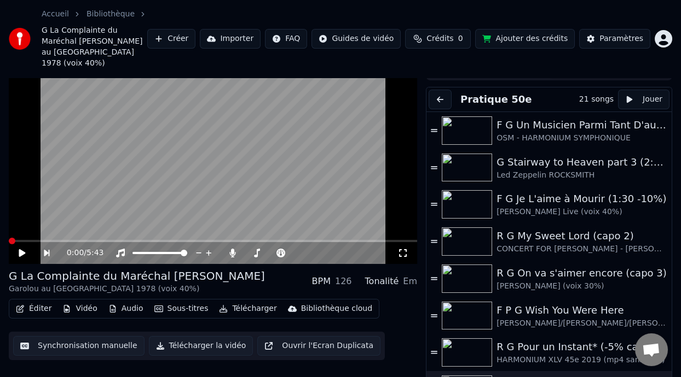 The width and height of the screenshot is (681, 377). Describe the element at coordinates (33, 309) in the screenshot. I see `button: Éditer` at that location.